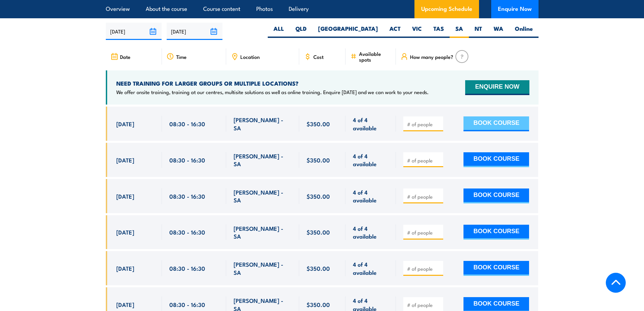  I want to click on input: From date, so click(134, 31).